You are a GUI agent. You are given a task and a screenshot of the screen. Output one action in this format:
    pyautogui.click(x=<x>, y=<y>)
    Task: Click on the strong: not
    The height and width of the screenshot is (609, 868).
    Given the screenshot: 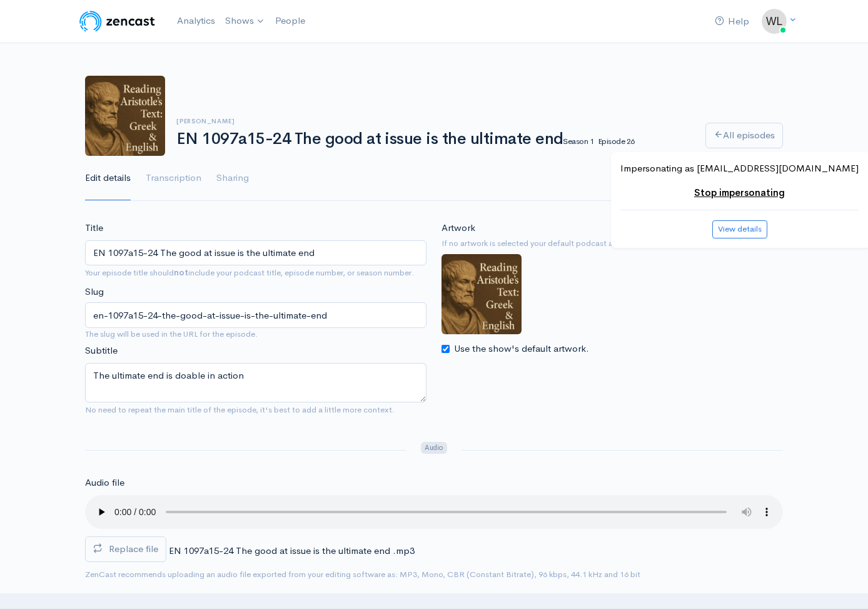 What is the action you would take?
    pyautogui.click(x=180, y=272)
    